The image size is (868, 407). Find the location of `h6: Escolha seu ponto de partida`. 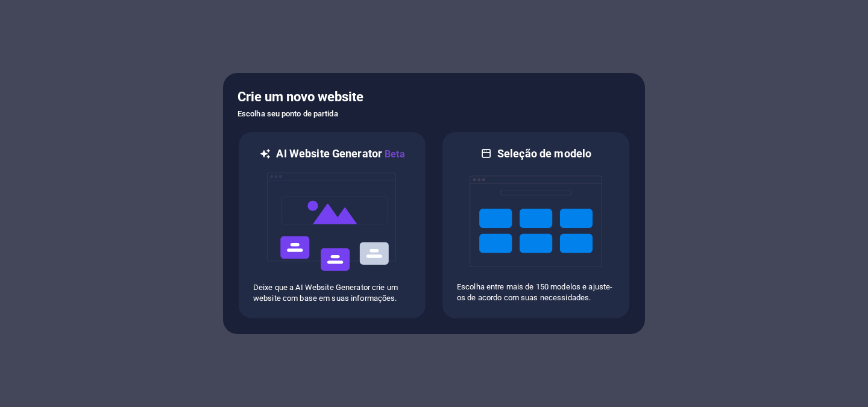

h6: Escolha seu ponto de partida is located at coordinates (434, 114).